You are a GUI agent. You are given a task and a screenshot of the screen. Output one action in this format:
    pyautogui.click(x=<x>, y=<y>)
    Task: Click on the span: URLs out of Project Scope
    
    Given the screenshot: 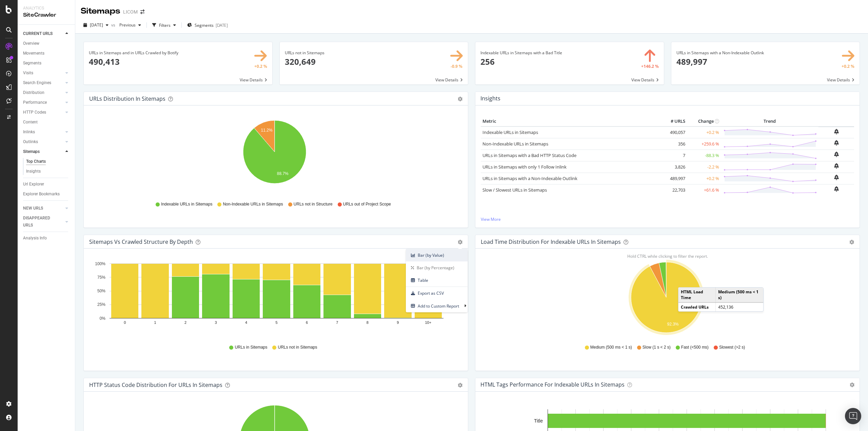 What is the action you would take?
    pyautogui.click(x=366, y=204)
    